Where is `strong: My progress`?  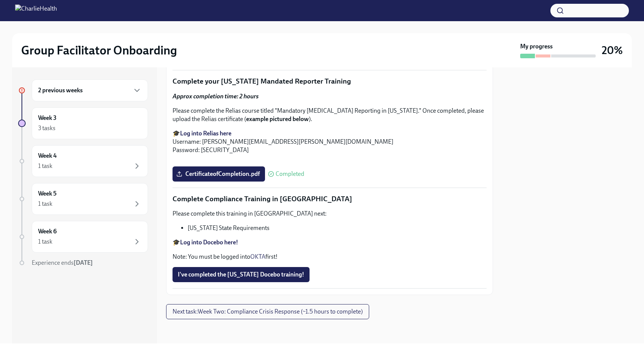
strong: My progress is located at coordinates (536, 47).